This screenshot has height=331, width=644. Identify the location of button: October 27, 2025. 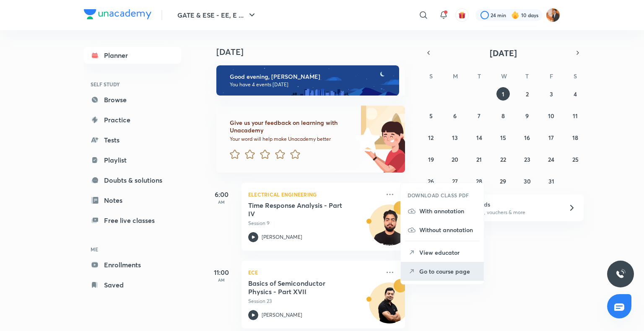
(455, 181).